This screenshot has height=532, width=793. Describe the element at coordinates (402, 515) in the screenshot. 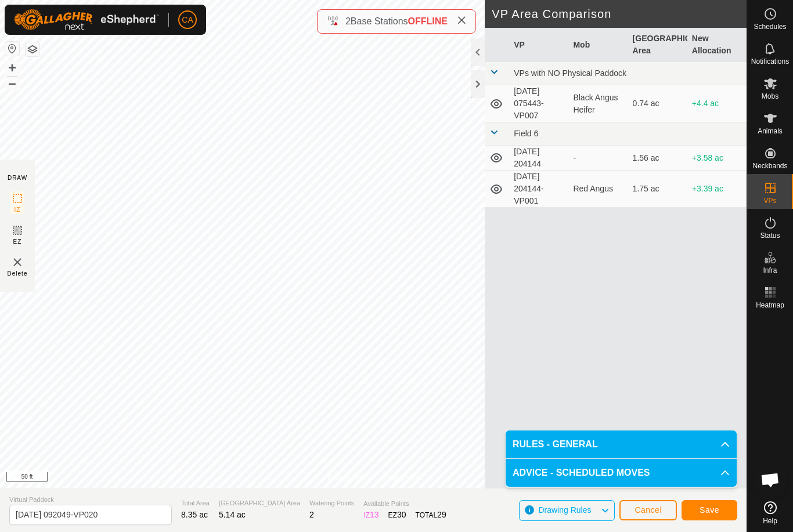

I see `span: 30` at that location.